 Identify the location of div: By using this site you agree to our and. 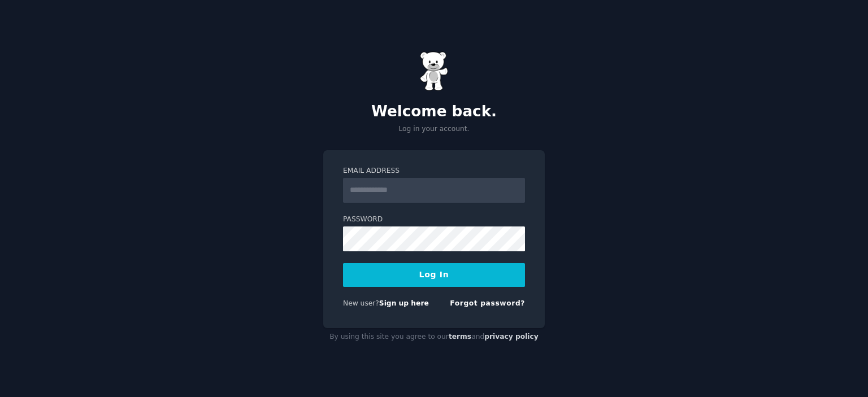
(434, 337).